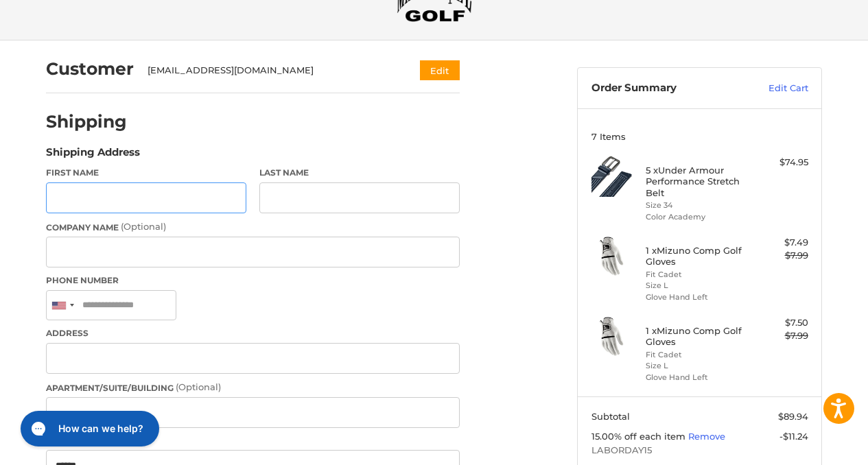 The height and width of the screenshot is (465, 868). What do you see at coordinates (77, 23) in the screenshot?
I see `button: Gorgias live chat` at bounding box center [77, 23].